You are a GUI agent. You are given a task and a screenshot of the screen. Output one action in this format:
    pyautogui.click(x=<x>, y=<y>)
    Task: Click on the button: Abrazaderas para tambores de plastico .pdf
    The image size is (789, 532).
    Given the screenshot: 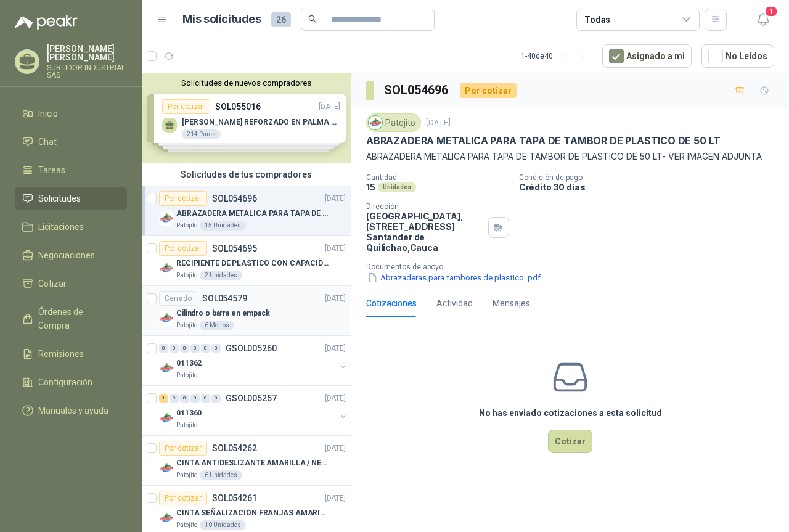 What is the action you would take?
    pyautogui.click(x=453, y=278)
    